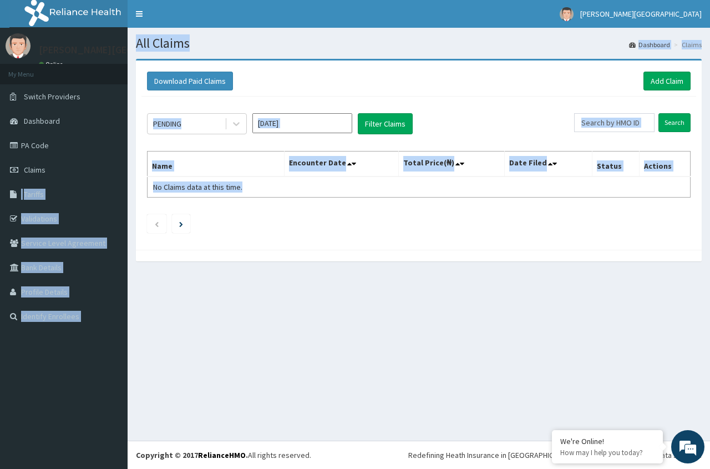 This screenshot has width=710, height=469. What do you see at coordinates (419, 43) in the screenshot?
I see `h1: All Claims` at bounding box center [419, 43].